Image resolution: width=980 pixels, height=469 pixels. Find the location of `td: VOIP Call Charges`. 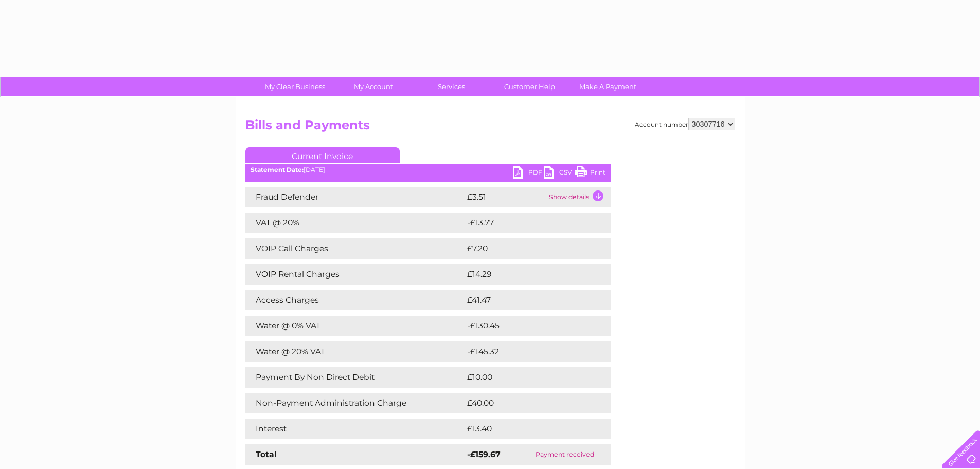

td: VOIP Call Charges is located at coordinates (355, 248).